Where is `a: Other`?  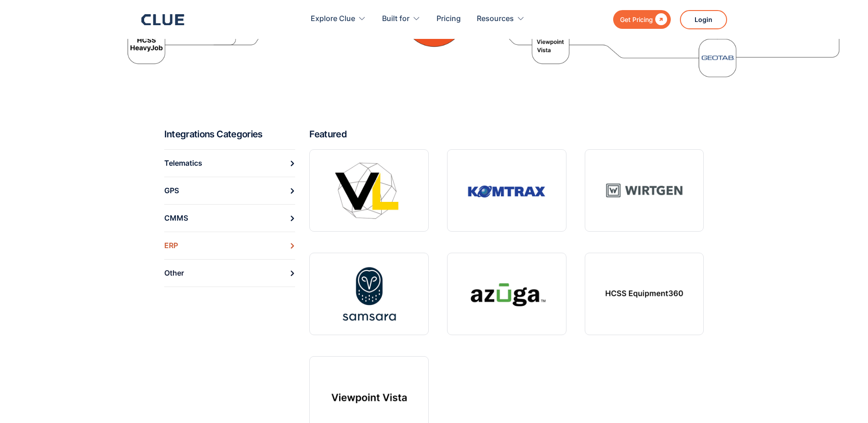 a: Other is located at coordinates (230, 273).